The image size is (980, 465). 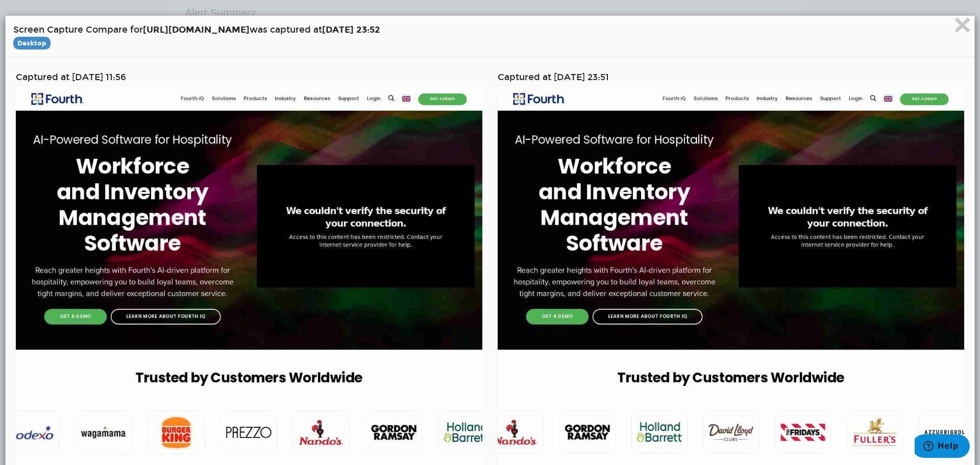 What do you see at coordinates (490, 36) in the screenshot?
I see `h4: Screen Capture Compare for was captured at` at bounding box center [490, 36].